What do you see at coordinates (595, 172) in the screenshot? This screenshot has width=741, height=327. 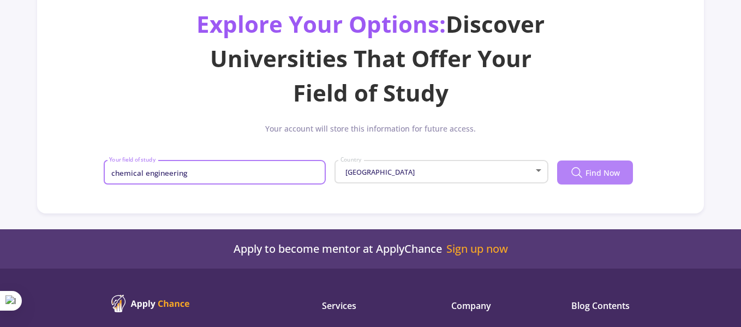 I see `button: Find Now` at bounding box center [595, 172].